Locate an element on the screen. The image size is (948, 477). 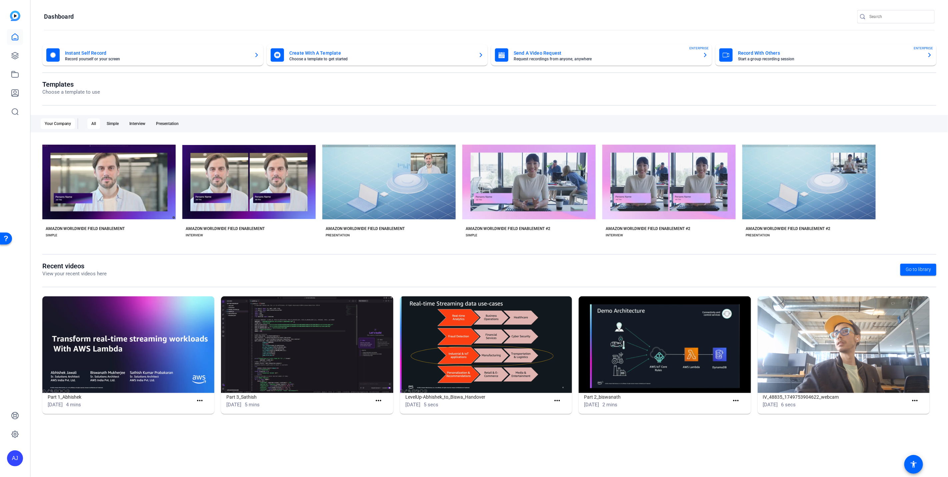
button: Send A Video RequestRequest recordings from anyone, anywhereENTERPRISE is located at coordinates (601, 55).